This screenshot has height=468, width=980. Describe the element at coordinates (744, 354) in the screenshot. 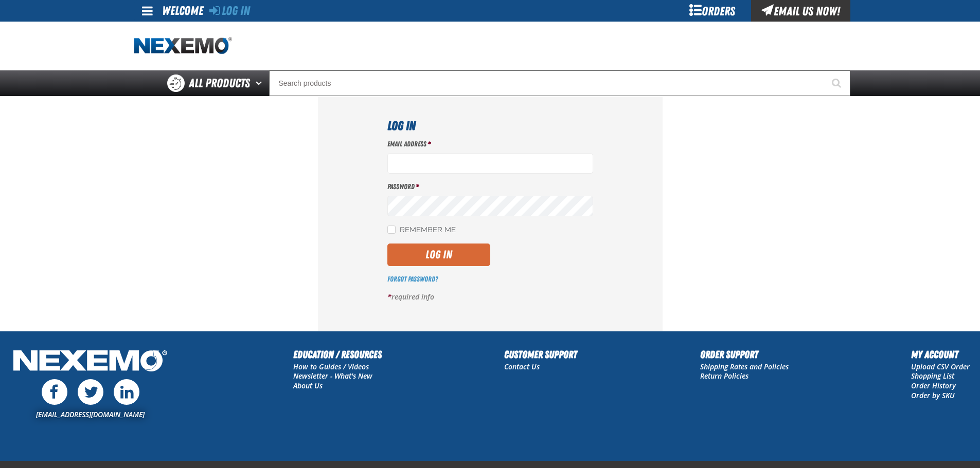

I see `h2: Order Support` at that location.